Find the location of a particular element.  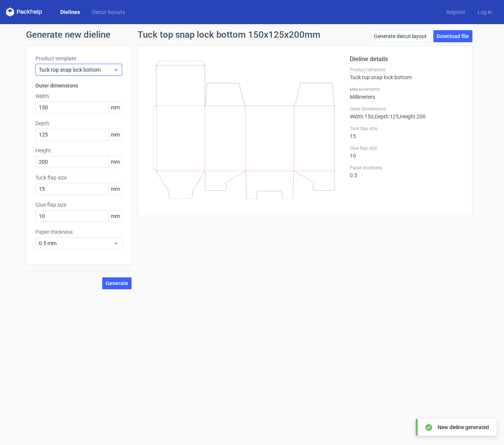

div: 0.5 is located at coordinates (406, 172).